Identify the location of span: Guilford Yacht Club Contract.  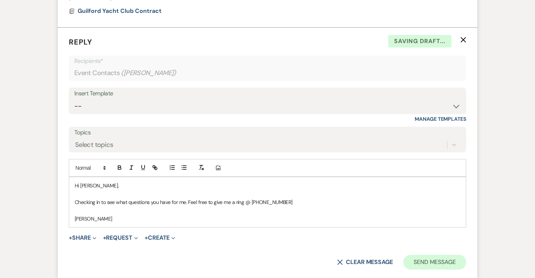
(120, 11).